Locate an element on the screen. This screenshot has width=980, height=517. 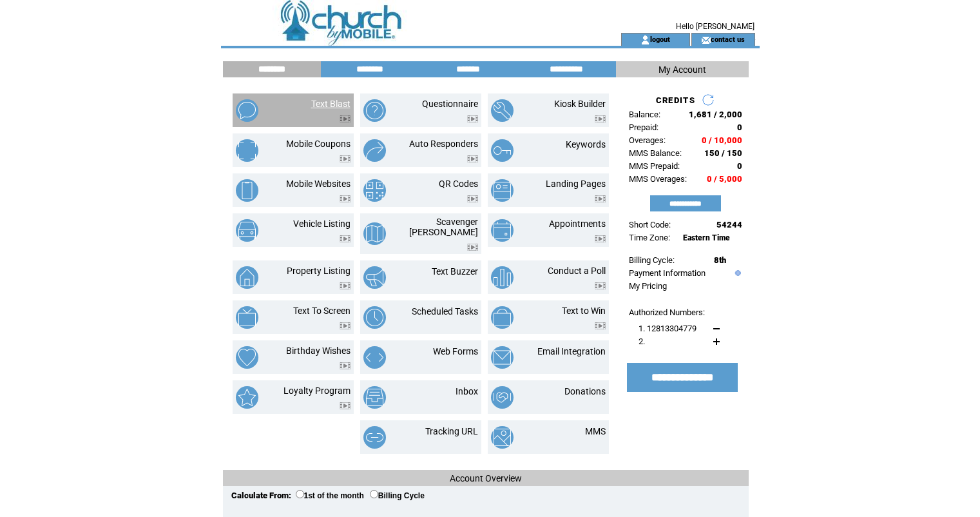
a: Questionnaire is located at coordinates (450, 104).